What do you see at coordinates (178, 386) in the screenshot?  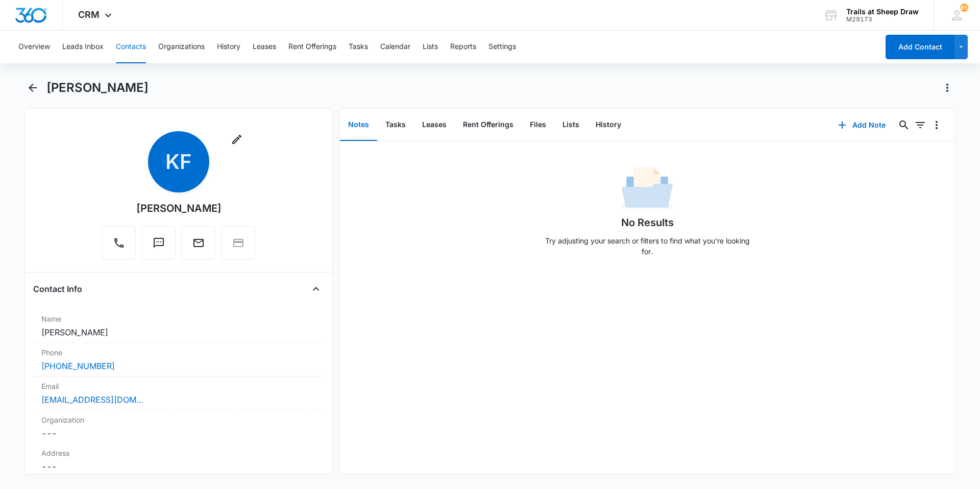 I see `label: Email` at bounding box center [178, 386].